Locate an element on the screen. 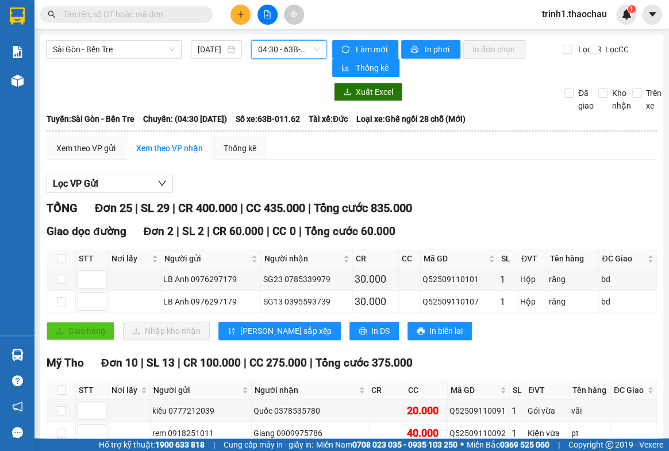  input: Tìm tên, số ĐT hoặc mã đơn is located at coordinates (131, 14).